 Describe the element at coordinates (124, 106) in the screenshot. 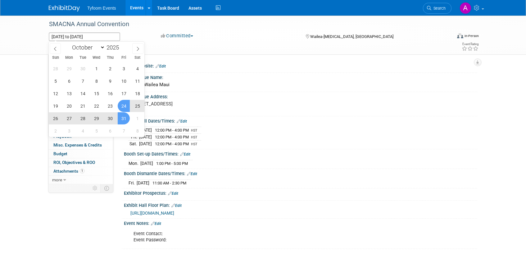

I see `span: October 24, 2025` at that location.